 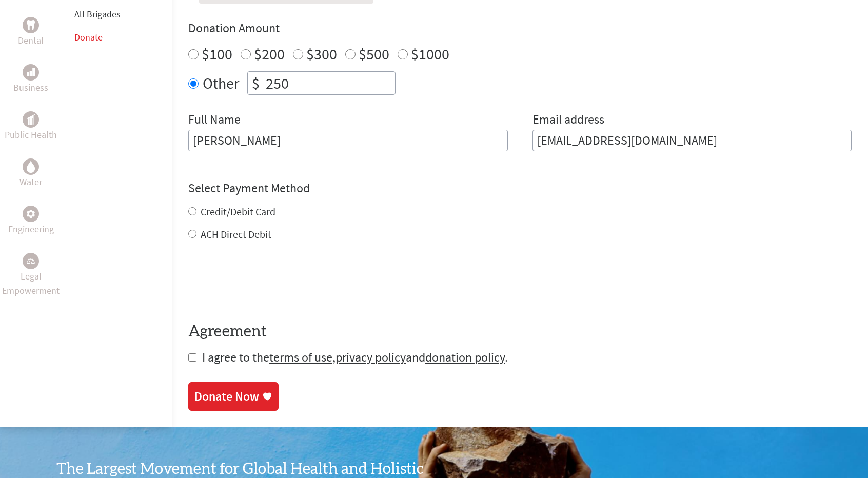 What do you see at coordinates (98, 14) in the screenshot?
I see `a: All Brigades` at bounding box center [98, 14].